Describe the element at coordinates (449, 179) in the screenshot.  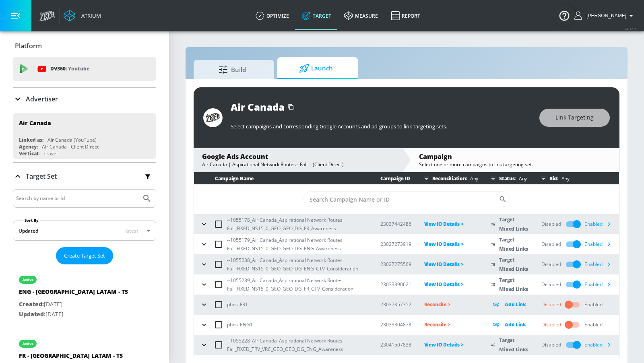
I see `div: Reconciliation:` at that location.